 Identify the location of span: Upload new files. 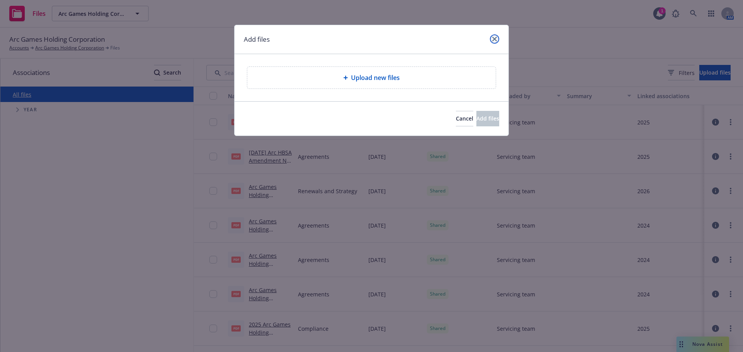
(375, 78).